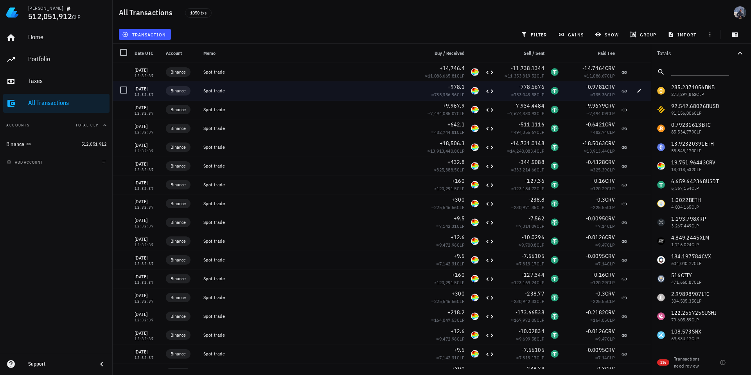  Describe the element at coordinates (67, 59) in the screenshot. I see `div: Portfolio` at that location.